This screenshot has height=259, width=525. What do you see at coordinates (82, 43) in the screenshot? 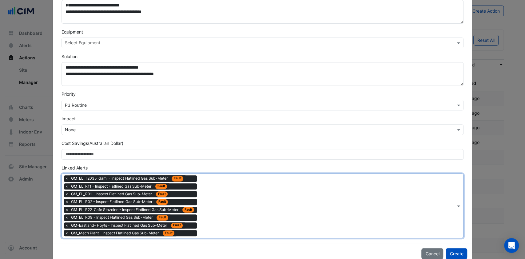
I see `div: Select Equipment` at bounding box center [82, 43].